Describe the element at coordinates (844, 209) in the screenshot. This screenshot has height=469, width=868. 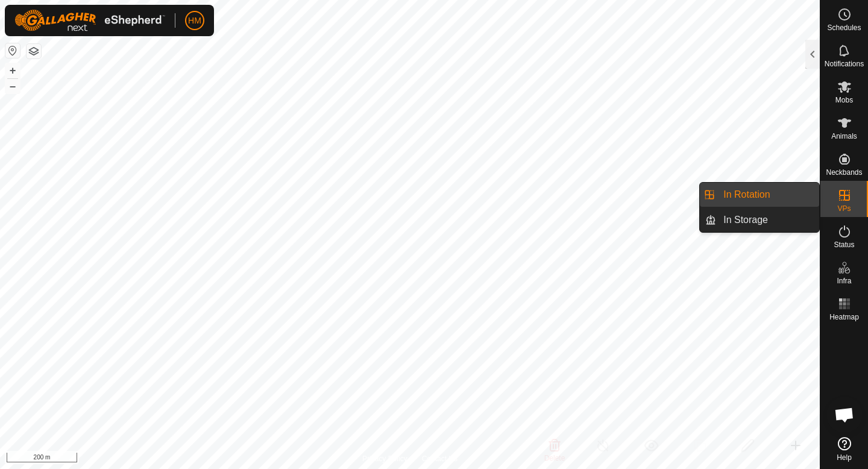
I see `span: VPs` at that location.